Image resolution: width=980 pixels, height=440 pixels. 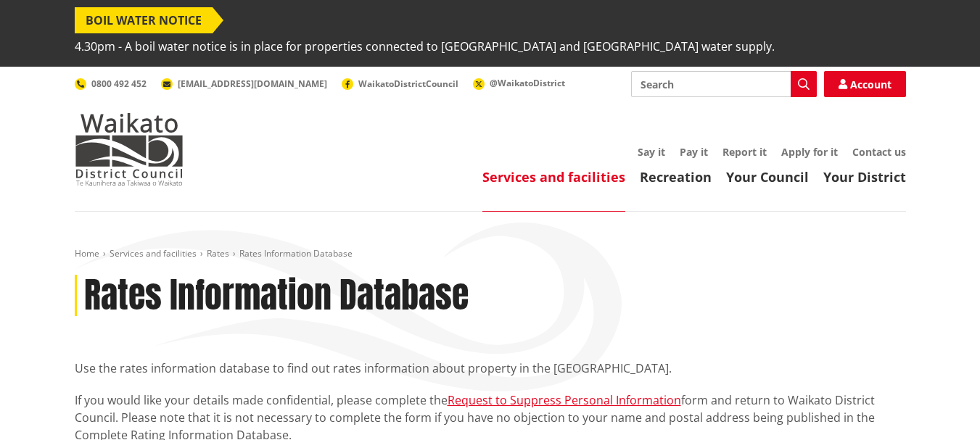 What do you see at coordinates (652, 151) in the screenshot?
I see `a: Say it` at bounding box center [652, 151].